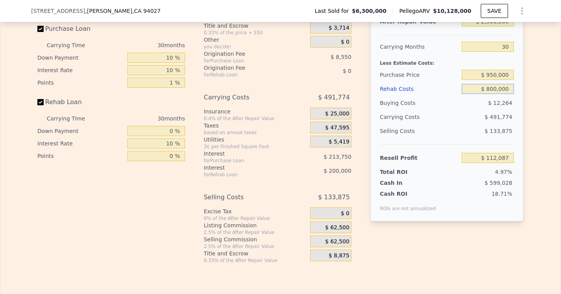 Image resolution: width=561 pixels, height=294 pixels. Describe the element at coordinates (255, 260) in the screenshot. I see `div: 0.33% of the After Repair Value` at that location.